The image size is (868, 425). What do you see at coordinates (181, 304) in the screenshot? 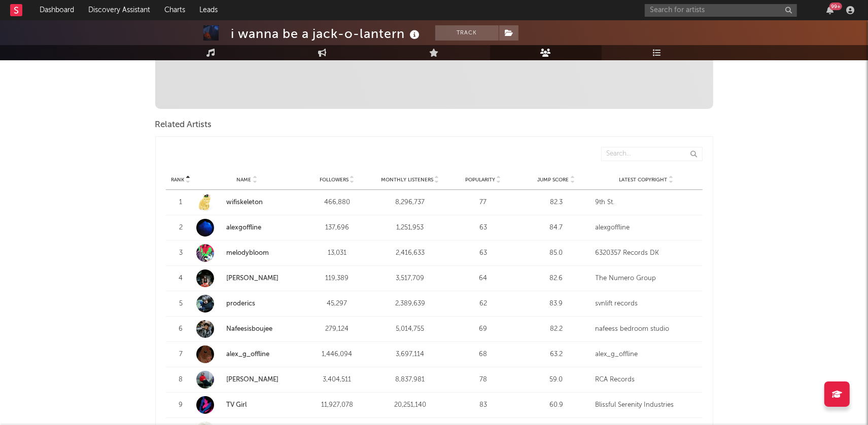
I see `div: 5` at bounding box center [181, 304].